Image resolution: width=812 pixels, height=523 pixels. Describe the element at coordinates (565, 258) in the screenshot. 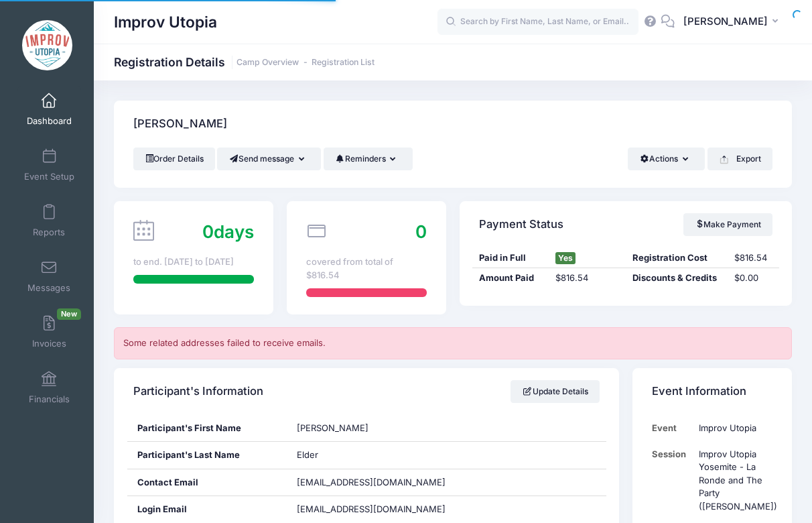

I see `span: Yes` at that location.